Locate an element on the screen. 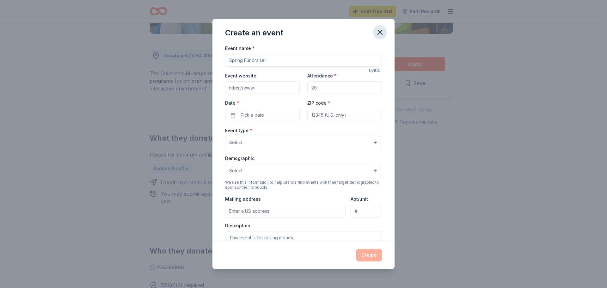 The image size is (607, 288). label: Apt/unit is located at coordinates (359, 199).